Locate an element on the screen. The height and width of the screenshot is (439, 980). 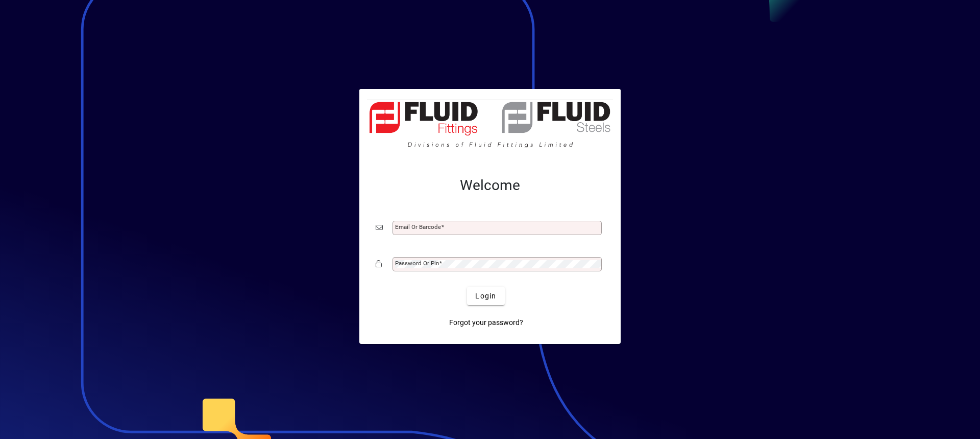
mat-label: Email or Barcode is located at coordinates (418, 227).